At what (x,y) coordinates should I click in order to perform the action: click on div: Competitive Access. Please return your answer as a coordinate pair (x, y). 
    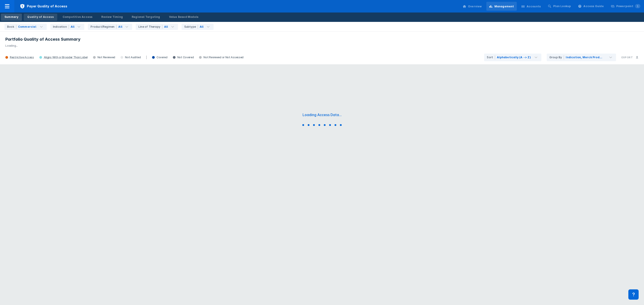
    Looking at the image, I should click on (77, 17).